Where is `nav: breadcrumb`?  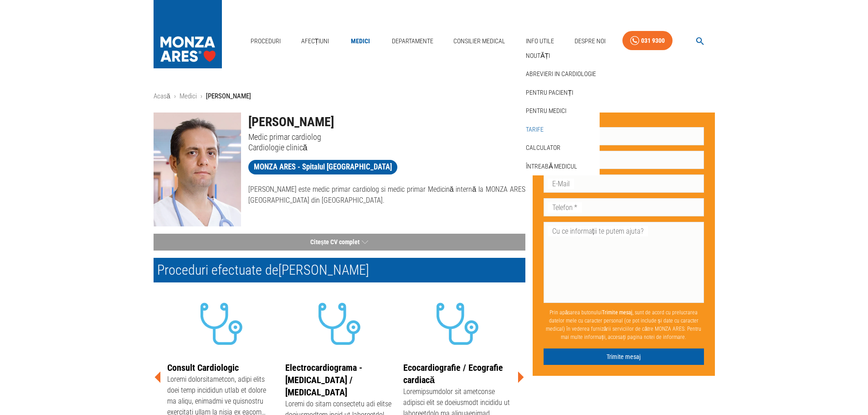 nav: breadcrumb is located at coordinates (434, 96).